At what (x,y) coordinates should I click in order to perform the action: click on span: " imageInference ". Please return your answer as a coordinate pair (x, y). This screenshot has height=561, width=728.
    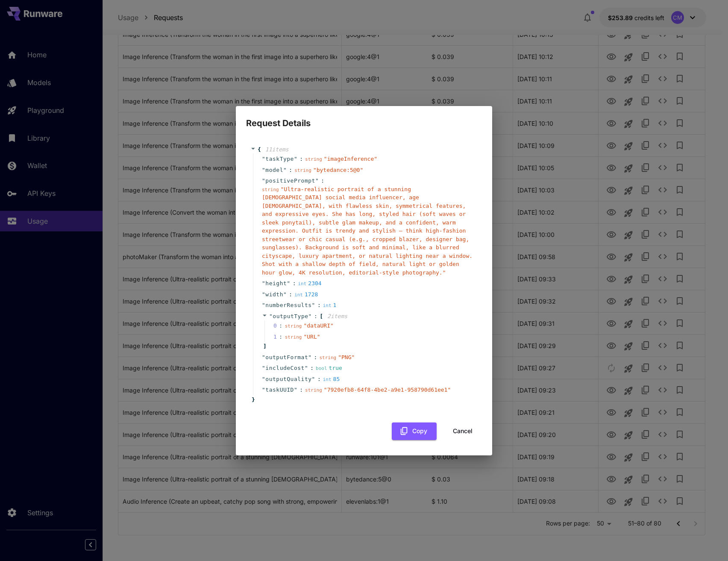
    Looking at the image, I should click on (350, 159).